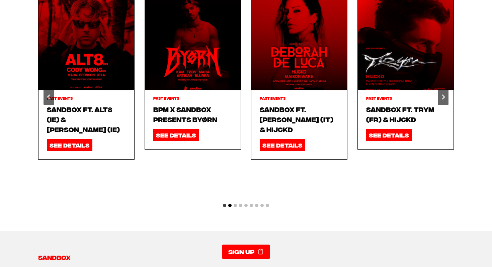  What do you see at coordinates (268, 206) in the screenshot?
I see `button: Go to slide 9` at bounding box center [268, 206].